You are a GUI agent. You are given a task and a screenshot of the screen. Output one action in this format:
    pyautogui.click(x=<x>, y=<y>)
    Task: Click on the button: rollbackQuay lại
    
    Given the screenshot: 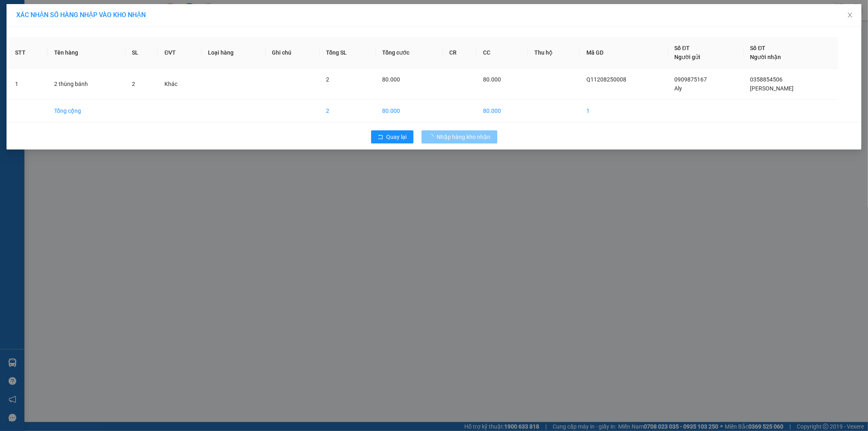 What is the action you would take?
    pyautogui.click(x=392, y=137)
    